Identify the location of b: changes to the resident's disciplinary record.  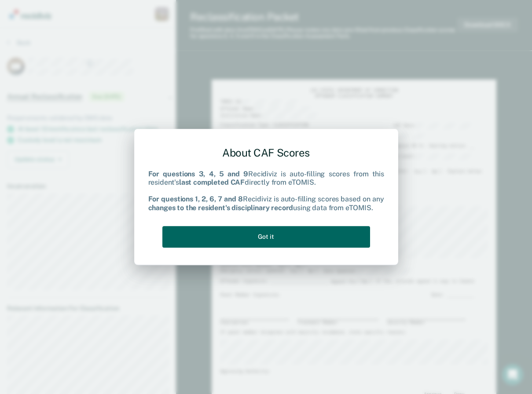
(221, 207).